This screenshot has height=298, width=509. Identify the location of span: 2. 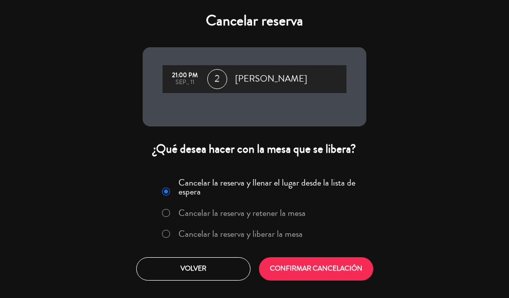
(217, 79).